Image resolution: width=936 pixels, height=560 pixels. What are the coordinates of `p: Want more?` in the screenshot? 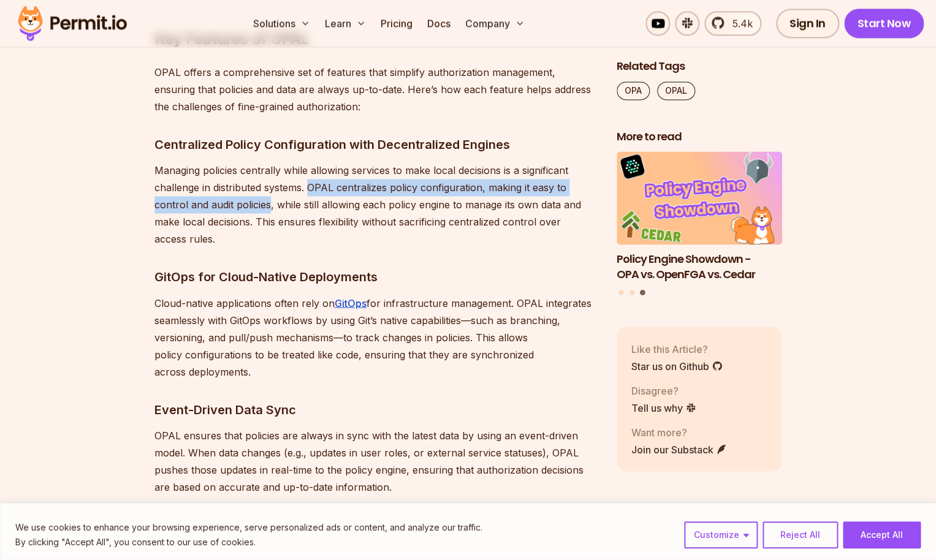 It's located at (679, 432).